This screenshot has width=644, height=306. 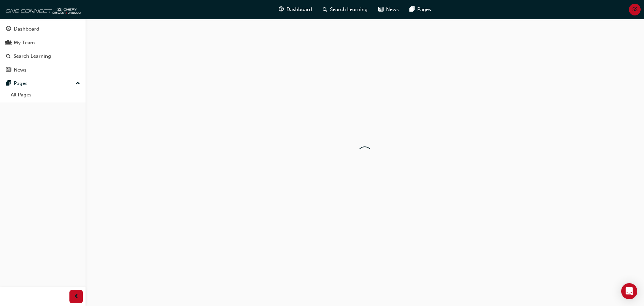 What do you see at coordinates (345, 9) in the screenshot?
I see `a: search-iconSearch Learning` at bounding box center [345, 9].